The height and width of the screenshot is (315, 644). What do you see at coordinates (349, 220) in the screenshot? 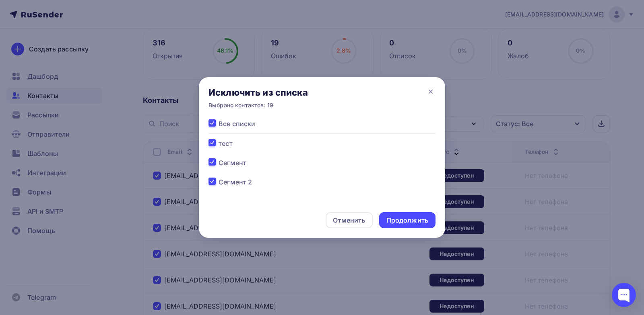
I see `div: Отменить` at bounding box center [349, 220].